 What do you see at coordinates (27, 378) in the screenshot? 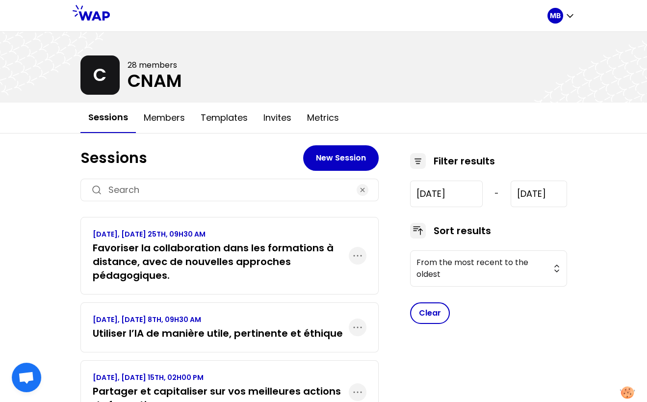
I see `div: Ouvrir le chat` at bounding box center [27, 378].